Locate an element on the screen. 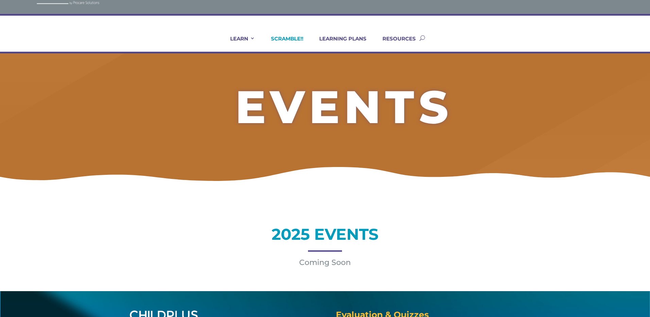  h1: 2025 EVENTS is located at coordinates (325, 236).